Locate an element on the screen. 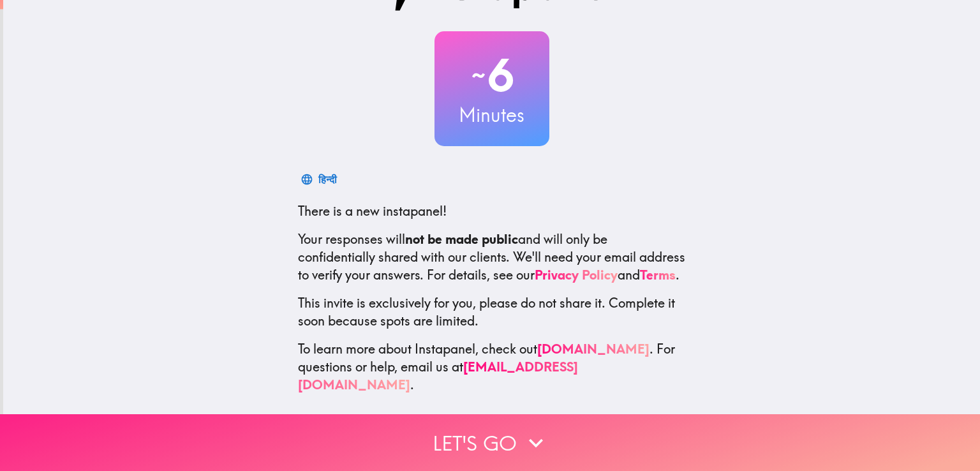 This screenshot has width=980, height=471. div: हिन्दी is located at coordinates (328, 179).